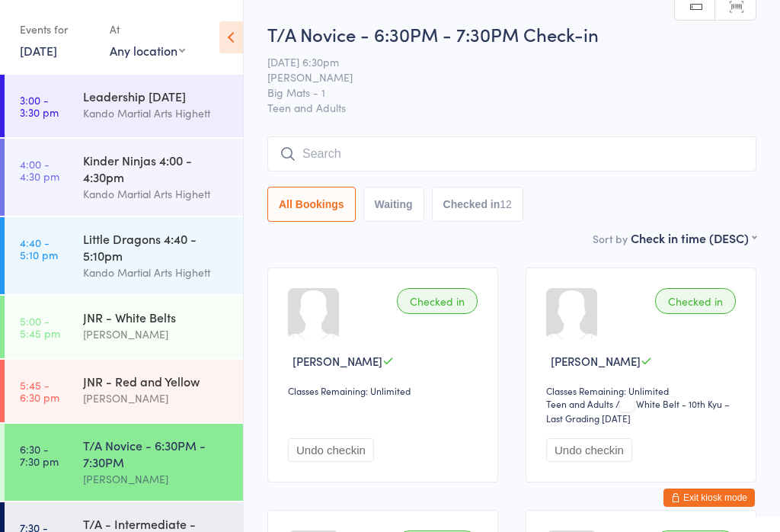 The width and height of the screenshot is (780, 532). Describe the element at coordinates (157, 317) in the screenshot. I see `div: JNR - White Belts` at that location.